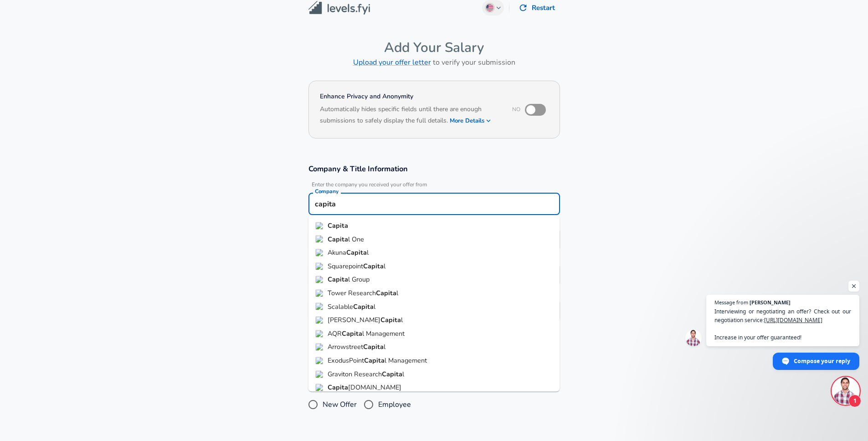 Image resolution: width=868 pixels, height=441 pixels. Describe the element at coordinates (319, 240) in the screenshot. I see `img: capitalone.com` at that location.